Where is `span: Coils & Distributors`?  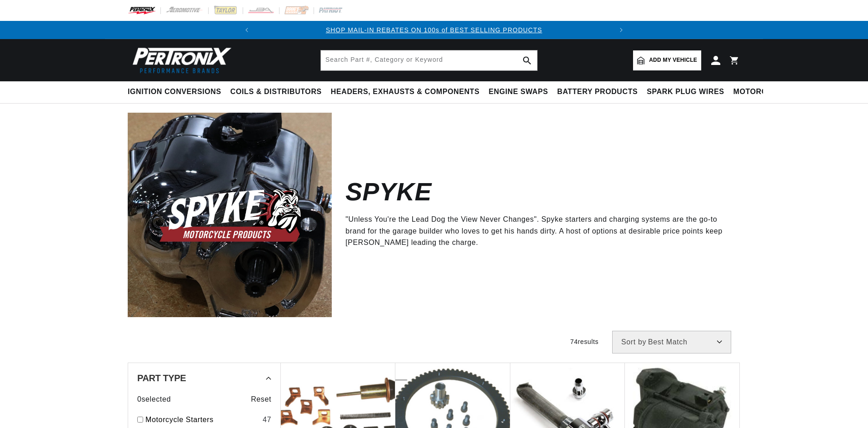
span: Coils & Distributors is located at coordinates (276, 92).